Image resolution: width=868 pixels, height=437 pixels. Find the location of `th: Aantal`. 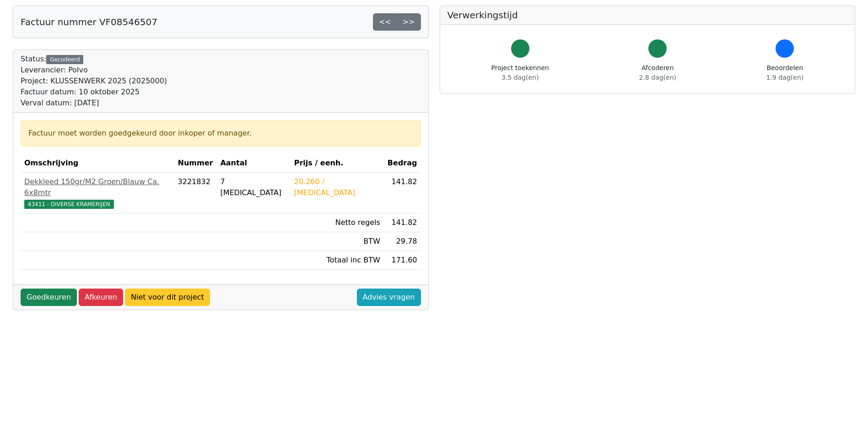

th: Aantal is located at coordinates (253, 163).